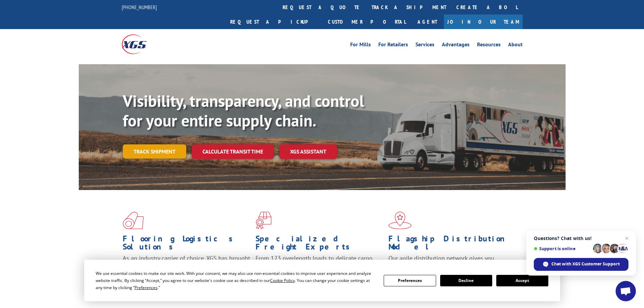 The height and width of the screenshot is (308, 644). I want to click on span: Preferences, so click(146, 287).